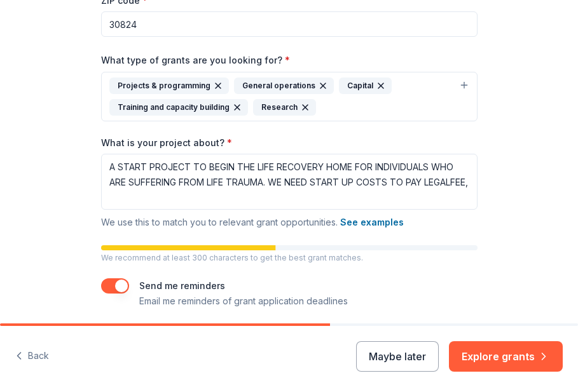 This screenshot has width=578, height=392. What do you see at coordinates (289, 24) in the screenshot?
I see `input: 12345 (U.S. only)` at bounding box center [289, 24].